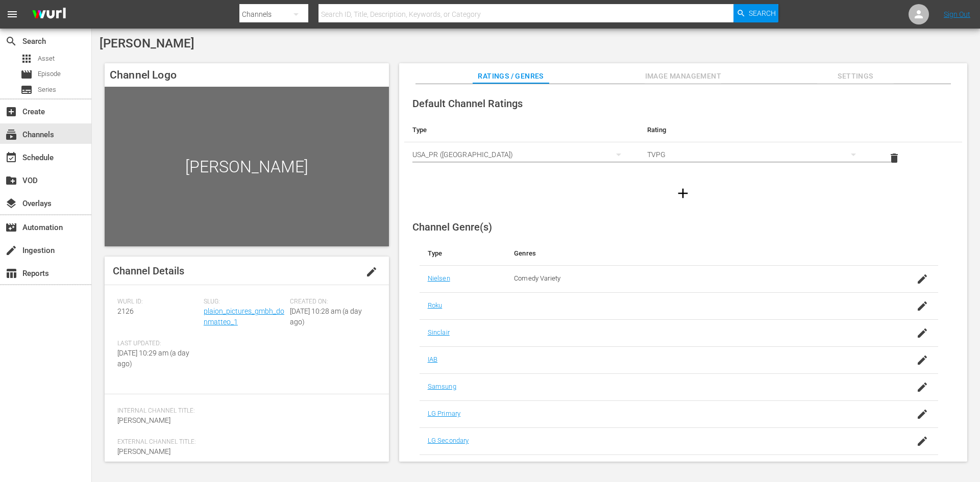  Describe the element at coordinates (444, 414) in the screenshot. I see `a: LG Primary` at that location.